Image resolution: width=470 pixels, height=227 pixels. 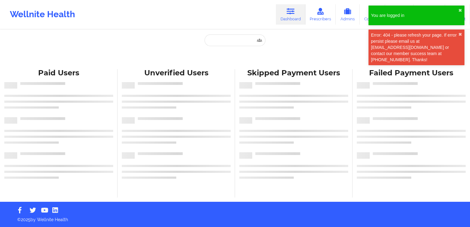 What do you see at coordinates (294, 73) in the screenshot?
I see `div: Skipped Payment Users` at bounding box center [294, 73].